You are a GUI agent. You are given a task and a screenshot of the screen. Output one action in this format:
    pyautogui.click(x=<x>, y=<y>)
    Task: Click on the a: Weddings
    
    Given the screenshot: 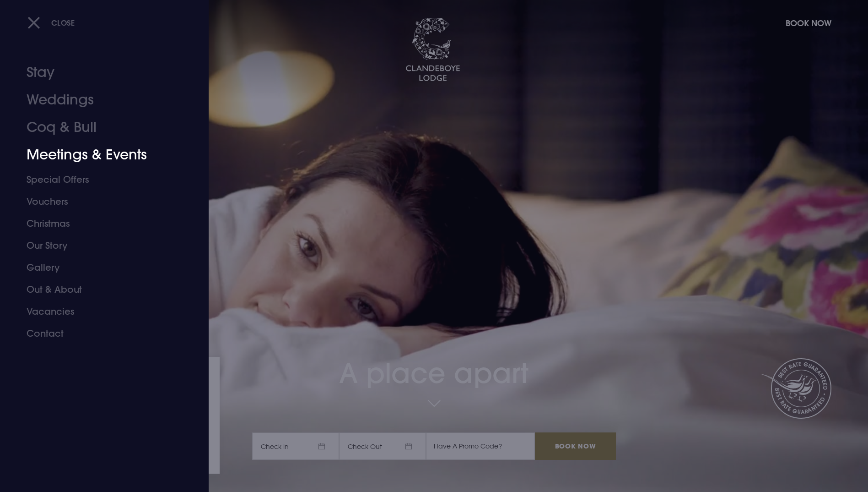 What is the action you would take?
    pyautogui.click(x=99, y=100)
    